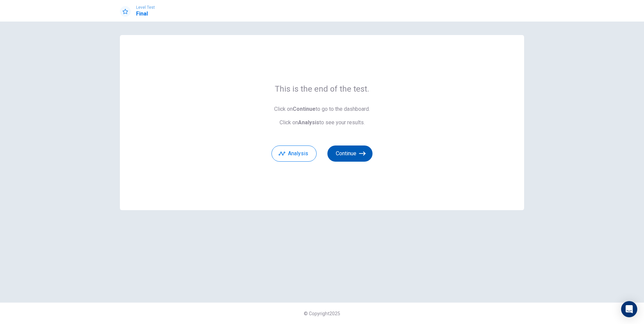 The width and height of the screenshot is (644, 324). I want to click on button: Analysis, so click(294, 154).